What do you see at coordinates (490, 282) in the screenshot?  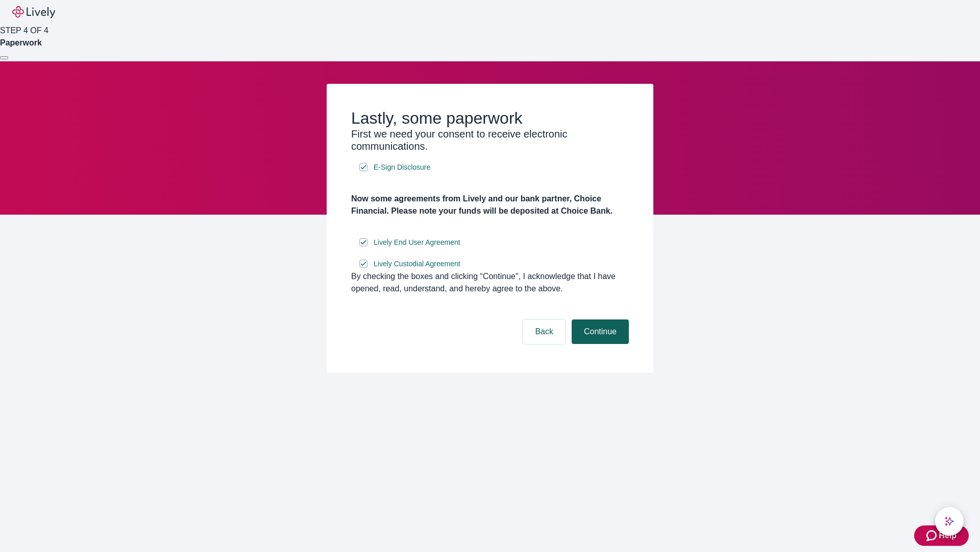 I see `div: By checking the boxes and clicking “Continue", I acknowledge that I have opened, read, understand...` at bounding box center [490, 282].